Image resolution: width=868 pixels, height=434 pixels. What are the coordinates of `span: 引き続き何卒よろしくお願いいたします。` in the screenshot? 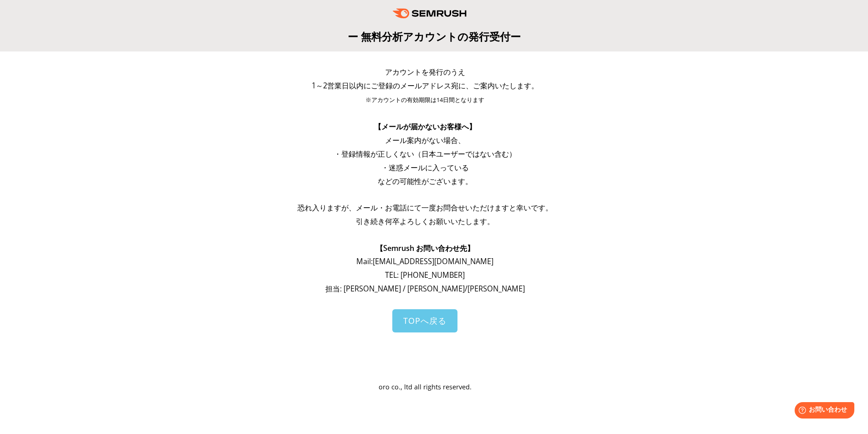 It's located at (425, 221).